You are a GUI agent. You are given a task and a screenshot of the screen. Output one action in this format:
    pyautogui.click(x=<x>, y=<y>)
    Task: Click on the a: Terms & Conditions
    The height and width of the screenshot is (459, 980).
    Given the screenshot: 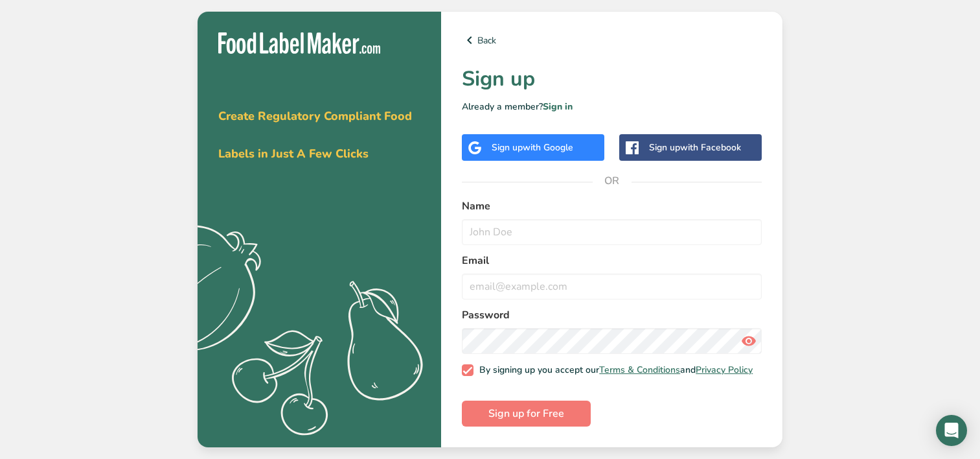 What is the action you would take?
    pyautogui.click(x=639, y=370)
    